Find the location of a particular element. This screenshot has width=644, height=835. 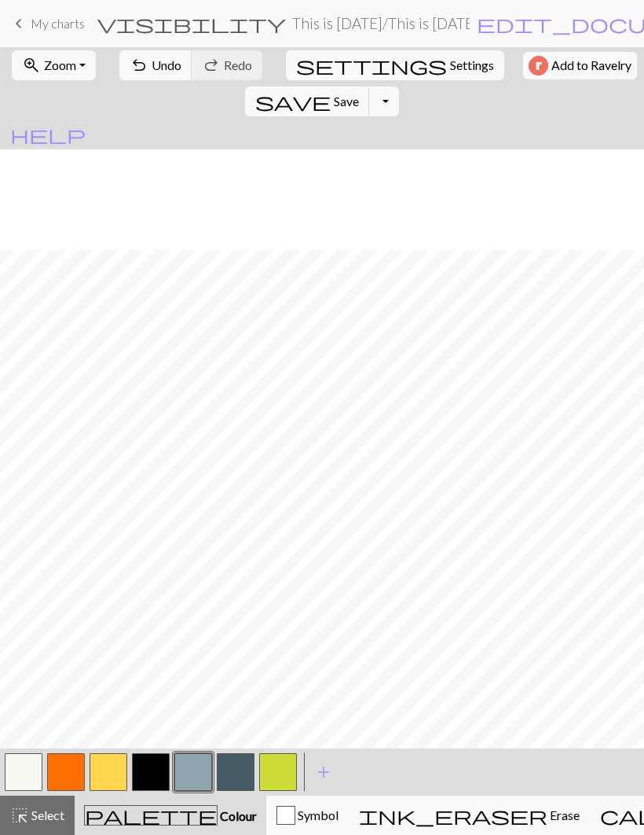

button: Zoom is located at coordinates (53, 65).